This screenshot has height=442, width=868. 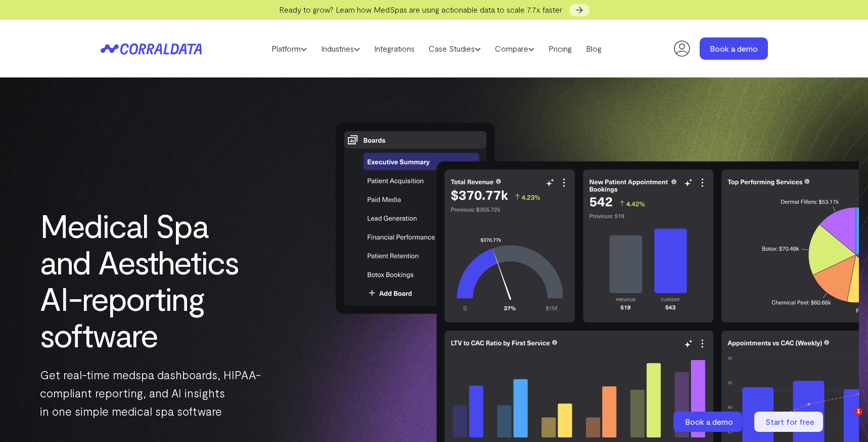 I want to click on a: Compare, so click(x=514, y=48).